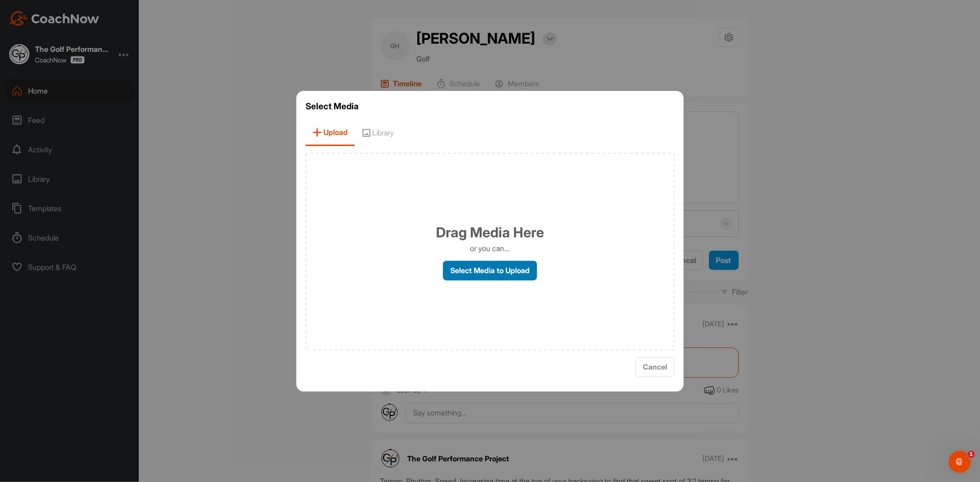  I want to click on h3: Select Media, so click(490, 106).